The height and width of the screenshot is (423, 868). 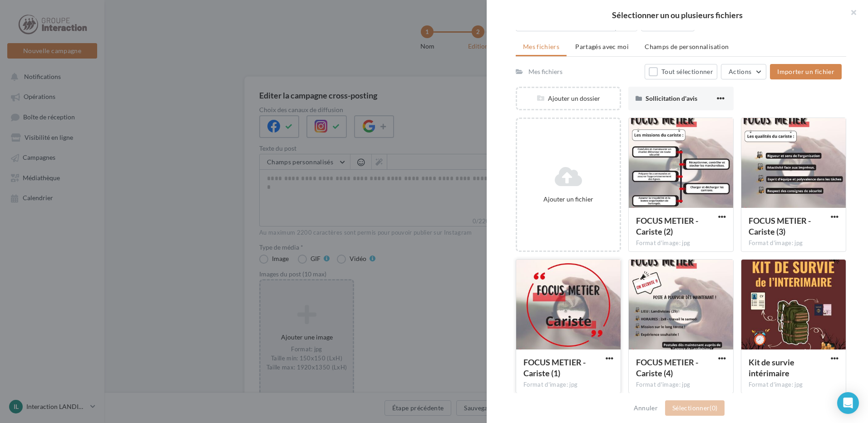 I want to click on button: Actions, so click(x=744, y=72).